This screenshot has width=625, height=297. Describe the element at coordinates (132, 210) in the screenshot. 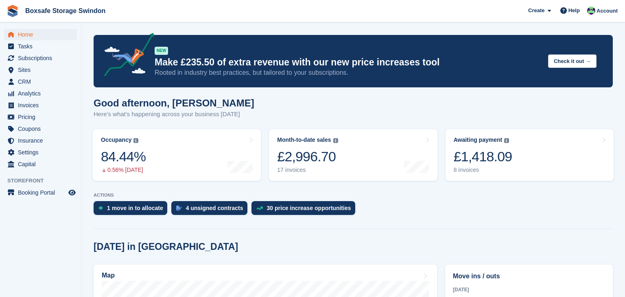

I see `a: 1 move in to allocate` at that location.